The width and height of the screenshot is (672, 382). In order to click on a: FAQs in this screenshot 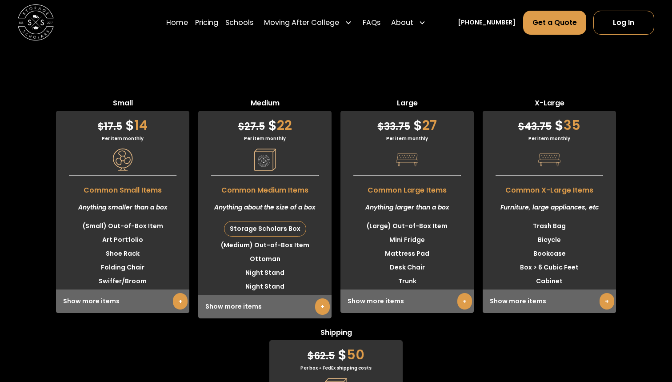, I will do `click(372, 22)`.